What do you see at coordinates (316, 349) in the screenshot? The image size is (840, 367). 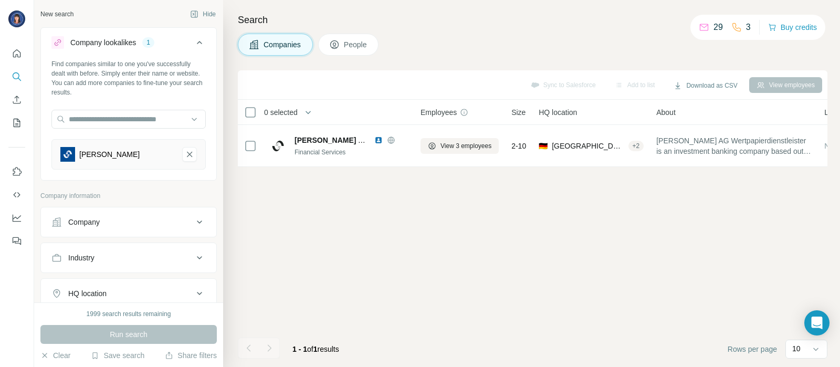 I see `span: 1` at bounding box center [316, 349].